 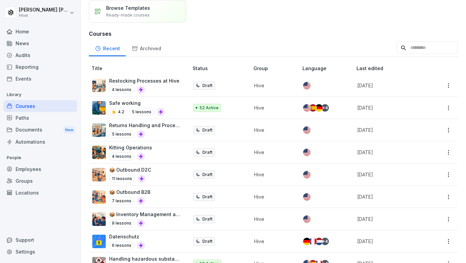 I want to click on div: New, so click(x=69, y=130).